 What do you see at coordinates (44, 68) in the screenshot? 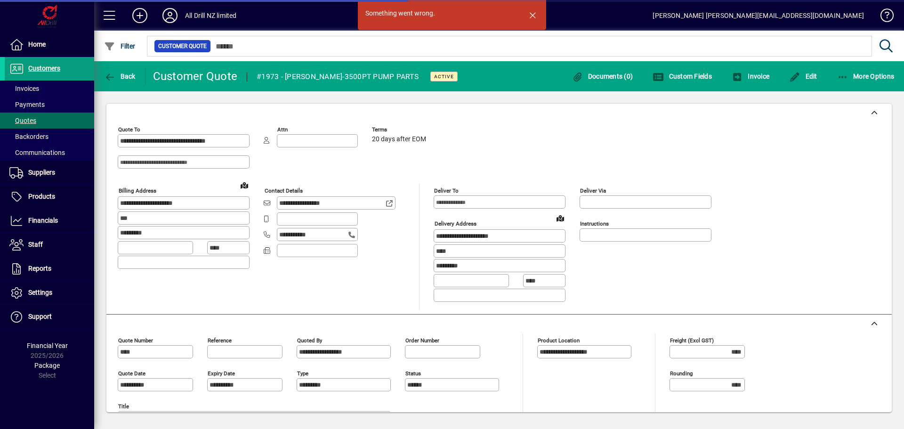
I see `span: Customers` at bounding box center [44, 68].